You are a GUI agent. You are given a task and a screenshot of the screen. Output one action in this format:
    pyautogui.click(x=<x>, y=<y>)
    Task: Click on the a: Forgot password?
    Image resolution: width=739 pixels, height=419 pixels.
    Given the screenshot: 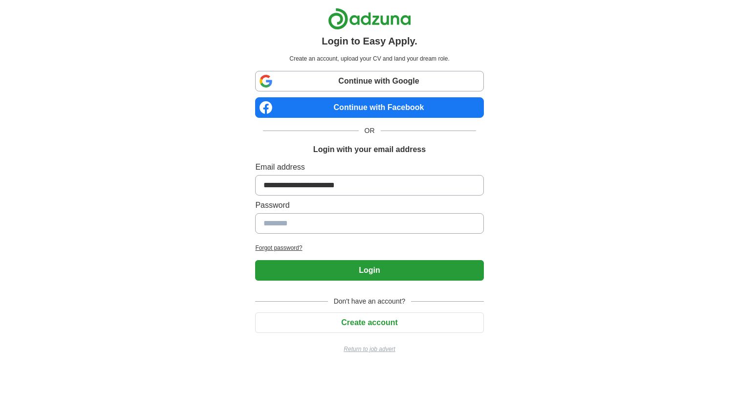 What is the action you would take?
    pyautogui.click(x=369, y=248)
    